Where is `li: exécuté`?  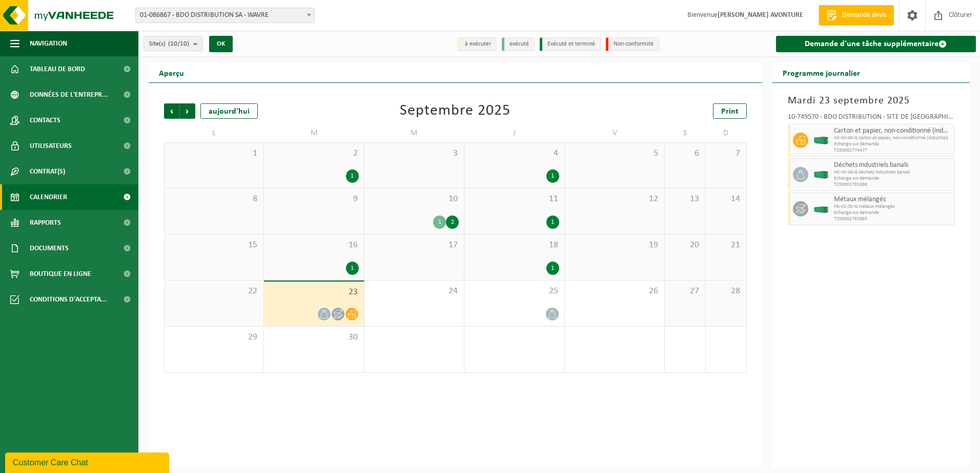
li: exécuté is located at coordinates (518, 44).